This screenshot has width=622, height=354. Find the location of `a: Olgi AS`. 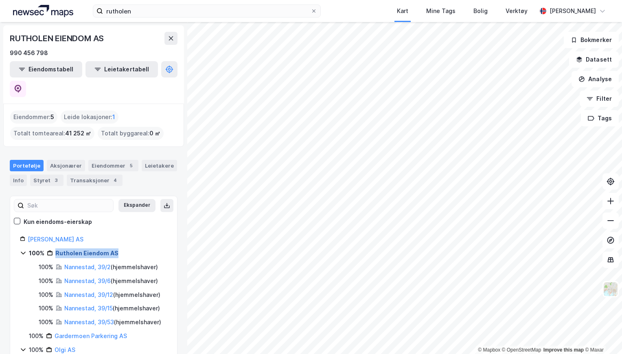

a: Olgi AS is located at coordinates (65, 349).